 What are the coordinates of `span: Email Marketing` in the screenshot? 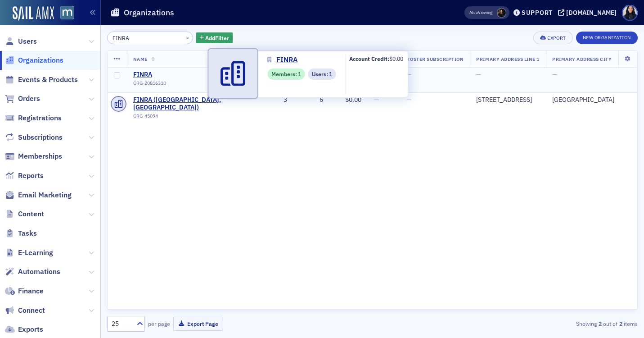 It's located at (44, 195).